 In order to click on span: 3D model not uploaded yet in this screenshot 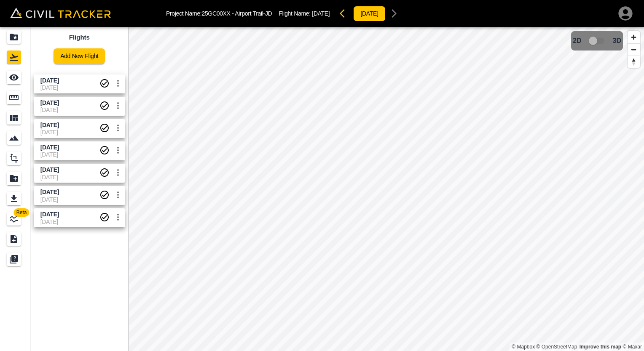, I will do `click(597, 41)`.